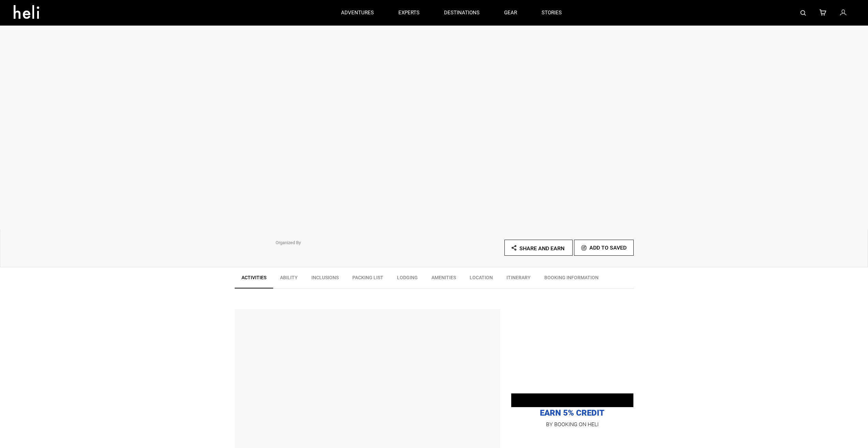 This screenshot has width=868, height=448. I want to click on a: Activities, so click(254, 279).